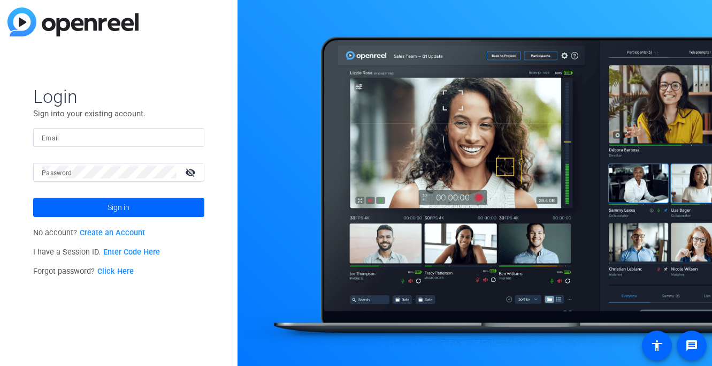 The width and height of the screenshot is (712, 366). I want to click on a: Enter Code Here, so click(132, 252).